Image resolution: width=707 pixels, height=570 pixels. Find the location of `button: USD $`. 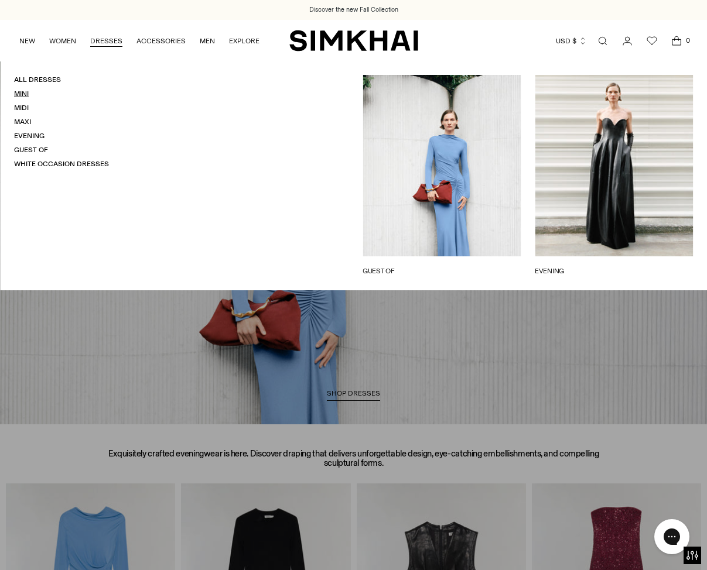

button: USD $ is located at coordinates (571, 41).